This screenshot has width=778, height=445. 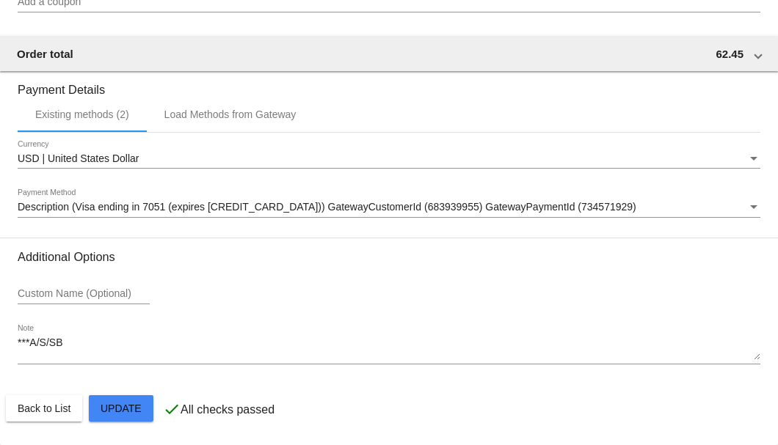 What do you see at coordinates (227, 410) in the screenshot?
I see `p: All checks passed` at bounding box center [227, 410].